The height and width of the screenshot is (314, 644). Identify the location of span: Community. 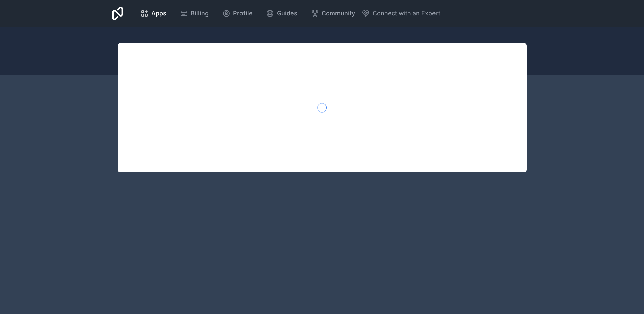
(339, 14).